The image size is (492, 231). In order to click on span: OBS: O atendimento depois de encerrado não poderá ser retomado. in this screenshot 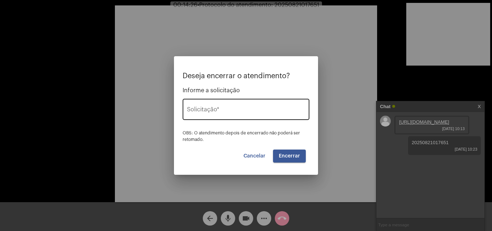, I will do `click(241, 136)`.